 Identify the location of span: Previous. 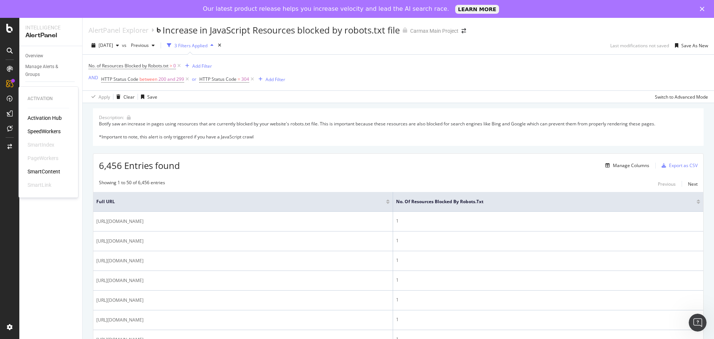
(138, 45).